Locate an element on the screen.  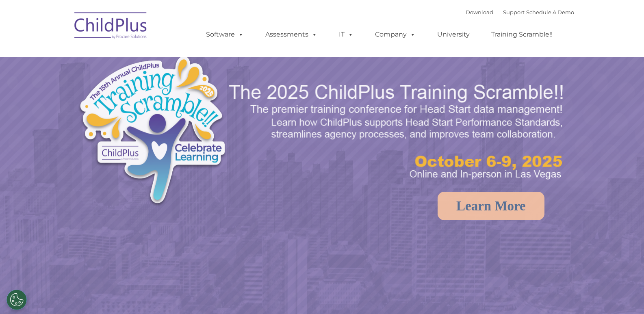
a: Download is located at coordinates (479, 12).